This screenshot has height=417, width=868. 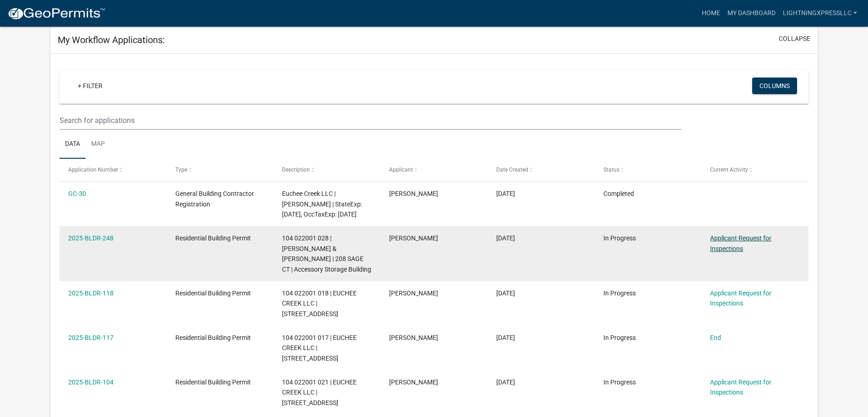 What do you see at coordinates (319, 348) in the screenshot?
I see `span: 104 022001 017 | EUCHEE CREEK LLC | 230 SAGE CT` at bounding box center [319, 348].